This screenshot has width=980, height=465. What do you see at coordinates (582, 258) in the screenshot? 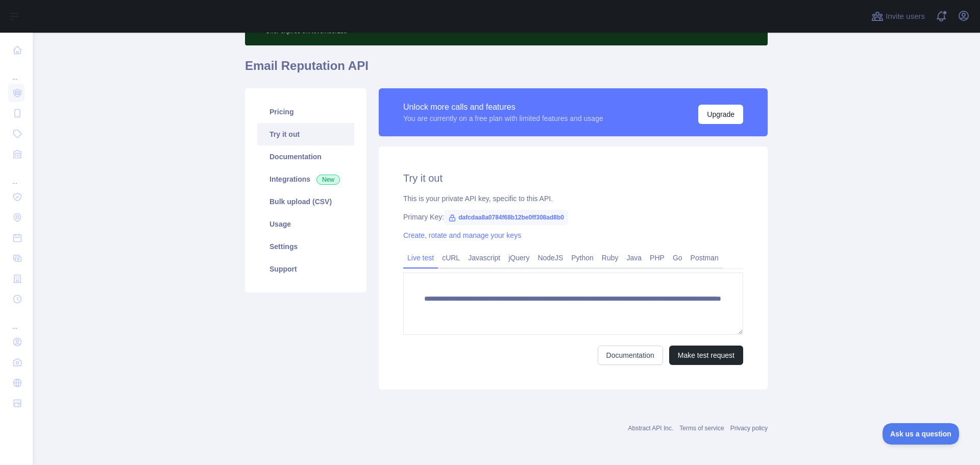
I see `a: Python` at bounding box center [582, 258].